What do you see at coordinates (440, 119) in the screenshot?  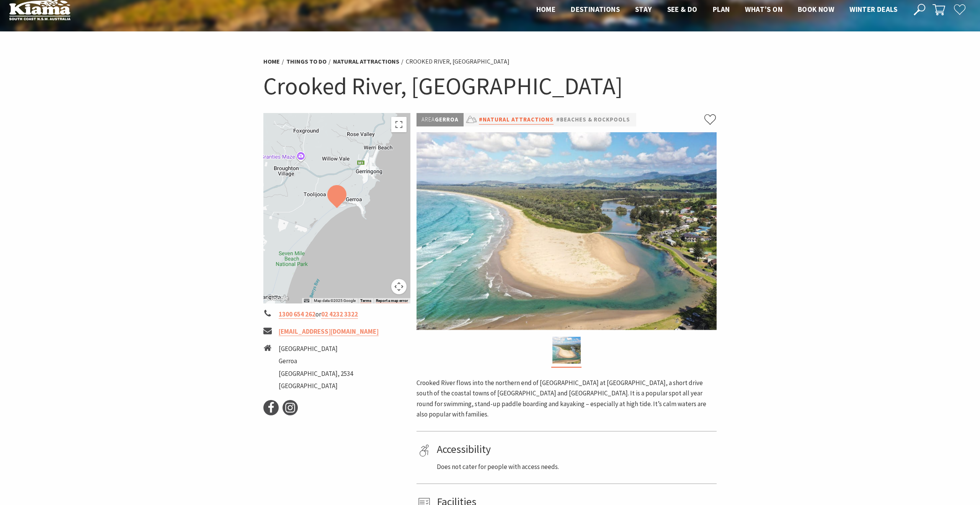 I see `p: Gerroa` at bounding box center [440, 119].